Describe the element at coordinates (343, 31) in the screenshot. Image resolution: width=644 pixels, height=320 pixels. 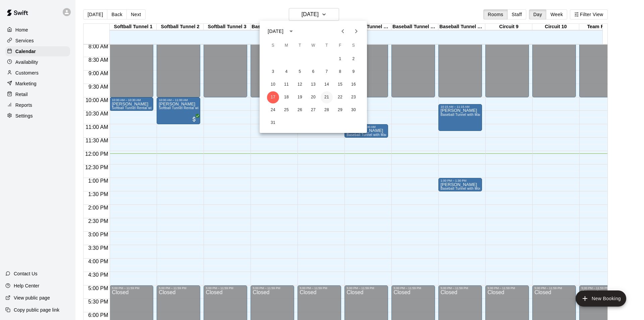
I see `button: Previous month` at that location.